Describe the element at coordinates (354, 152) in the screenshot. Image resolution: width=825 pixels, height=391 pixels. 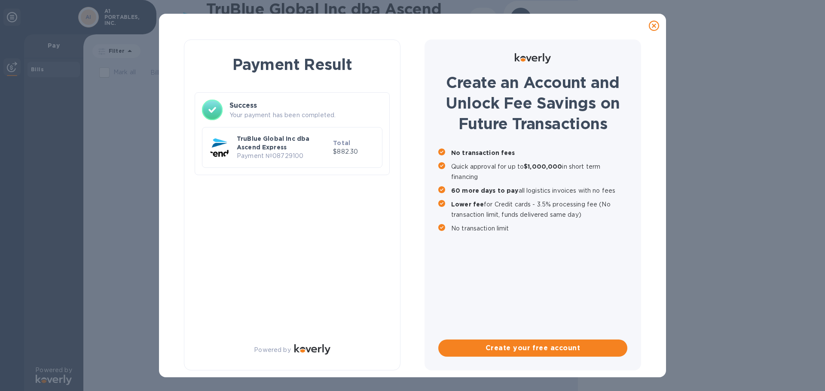
I see `p: $882.30` at that location.